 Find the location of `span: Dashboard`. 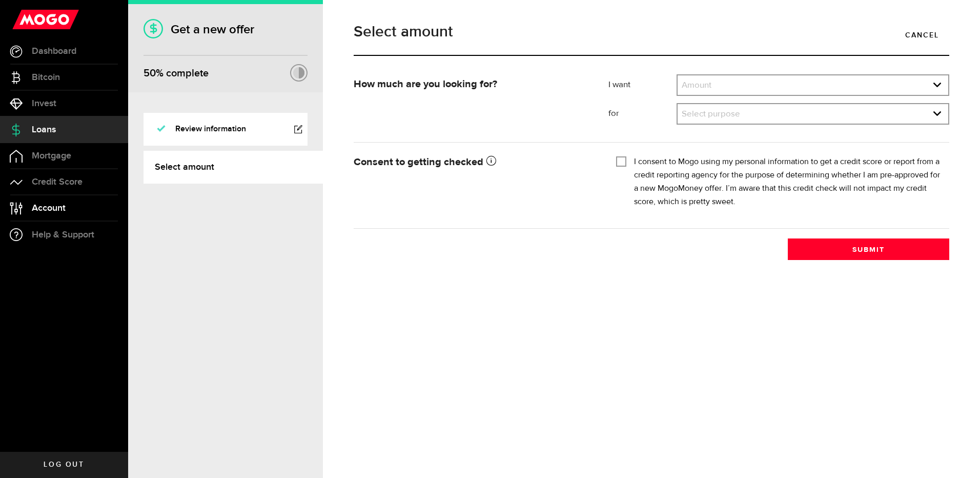

span: Dashboard is located at coordinates (54, 51).